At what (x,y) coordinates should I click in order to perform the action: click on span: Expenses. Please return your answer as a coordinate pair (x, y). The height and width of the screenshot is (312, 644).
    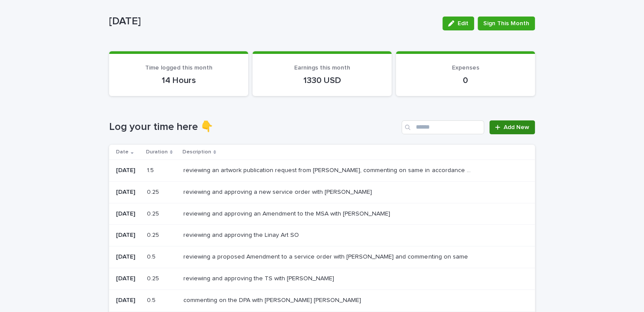
    Looking at the image, I should click on (465, 68).